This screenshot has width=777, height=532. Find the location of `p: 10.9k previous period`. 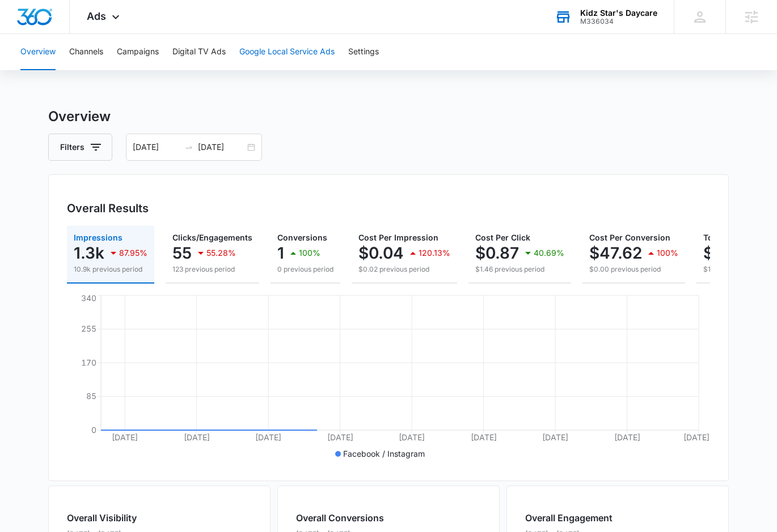

p: 10.9k previous period is located at coordinates (110, 269).